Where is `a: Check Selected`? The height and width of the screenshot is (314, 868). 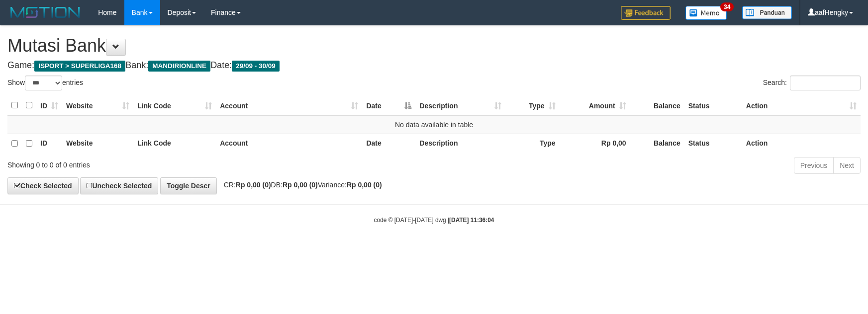 a: Check Selected is located at coordinates (43, 186).